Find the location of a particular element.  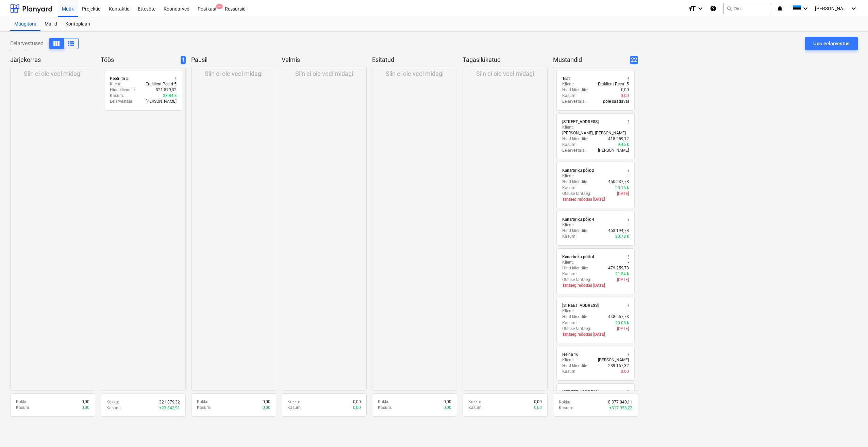

p: 289 167,32 is located at coordinates (619, 366).